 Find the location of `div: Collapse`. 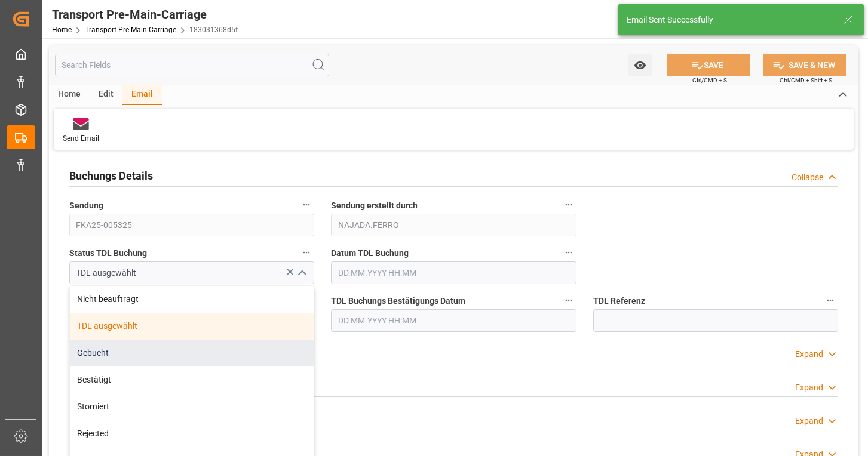

div: Collapse is located at coordinates (807, 178).